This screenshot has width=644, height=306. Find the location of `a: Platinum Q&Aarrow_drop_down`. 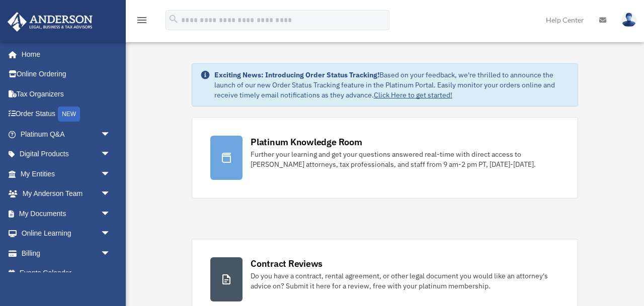

a: Platinum Q&Aarrow_drop_down is located at coordinates (66, 134).